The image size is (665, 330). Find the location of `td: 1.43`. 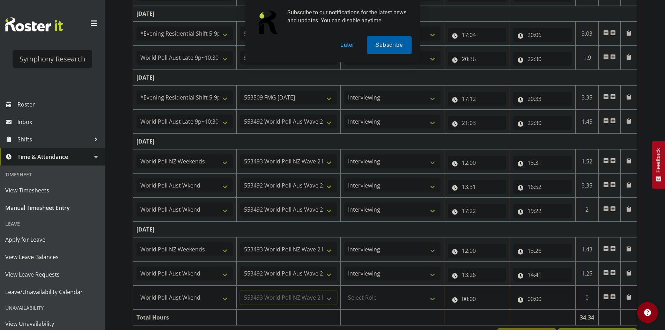

td: 1.43 is located at coordinates (587, 249).